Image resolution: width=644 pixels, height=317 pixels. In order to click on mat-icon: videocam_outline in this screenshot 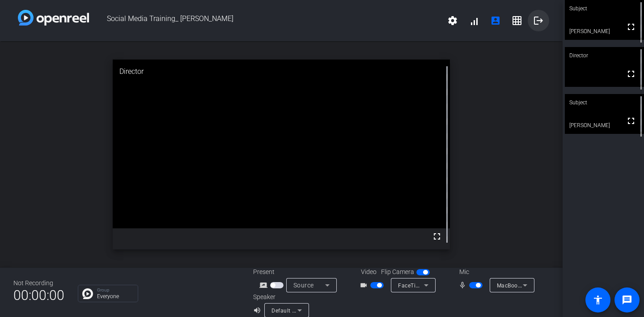, I will do `click(365, 286)`.